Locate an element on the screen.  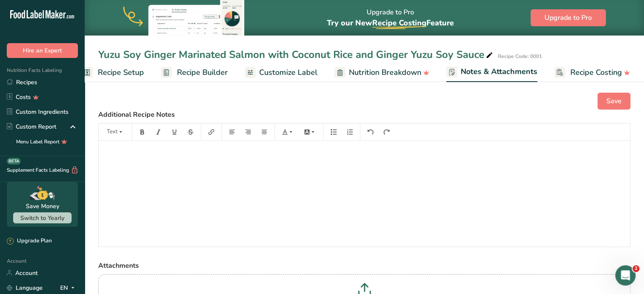
span: Nutrition Breakdown is located at coordinates (385, 72).